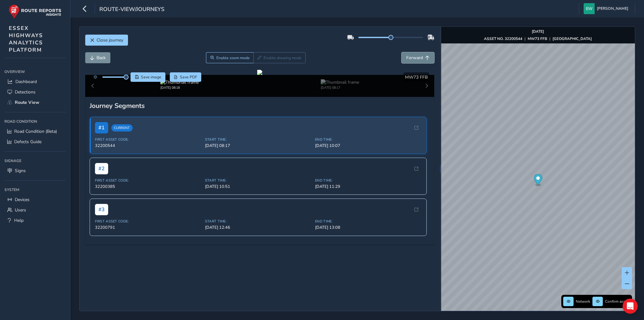  What do you see at coordinates (36, 131) in the screenshot?
I see `span: Road Condition (Beta)` at bounding box center [36, 131].